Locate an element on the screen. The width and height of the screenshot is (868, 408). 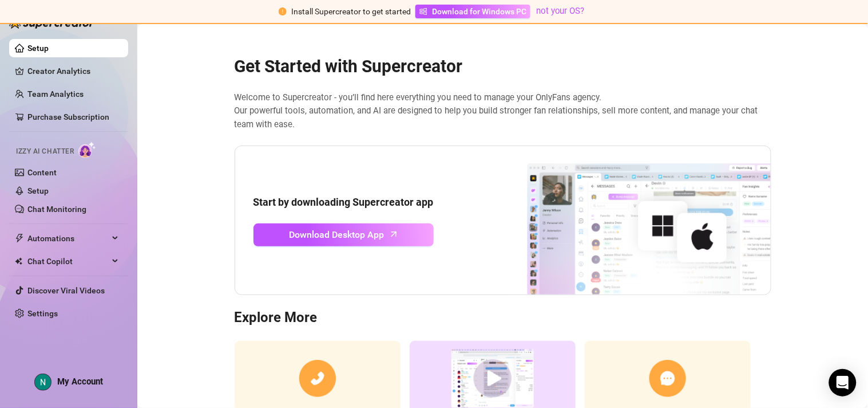
a: Discover Viral Videos is located at coordinates (66, 290).